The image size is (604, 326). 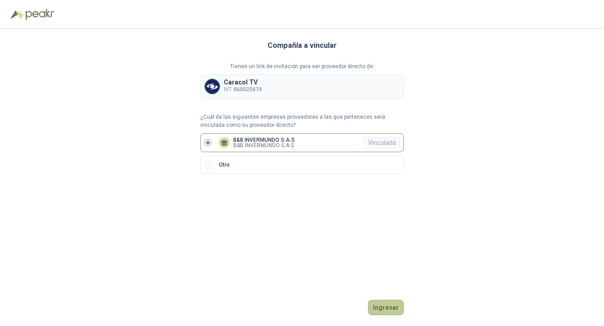 I want to click on p: Tienes un link de invitación para ser proveedor directo de:, so click(x=302, y=66).